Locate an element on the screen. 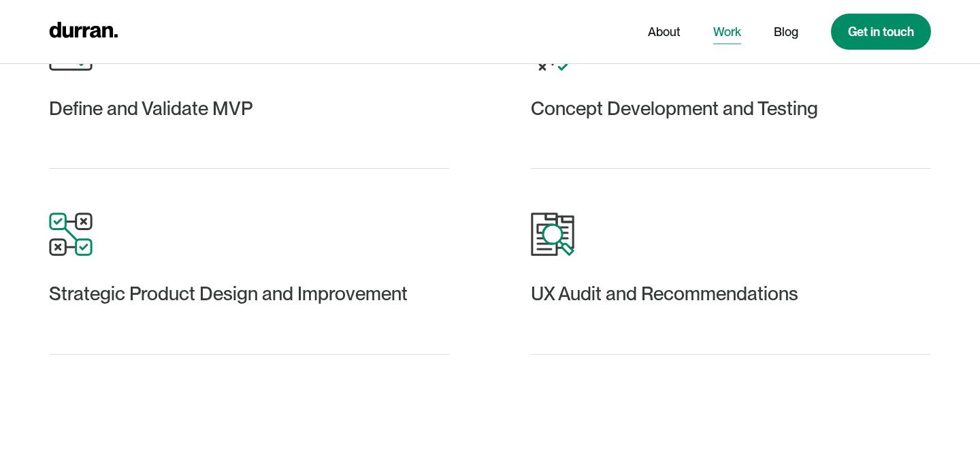  a: Get in touch is located at coordinates (881, 31).